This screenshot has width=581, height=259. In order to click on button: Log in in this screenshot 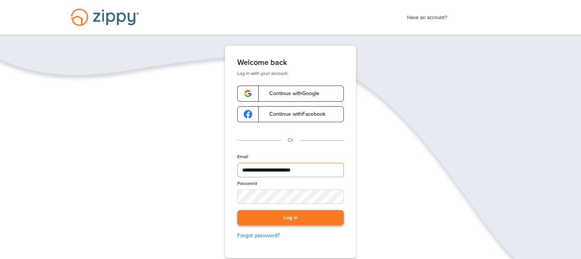, I will do `click(290, 218)`.